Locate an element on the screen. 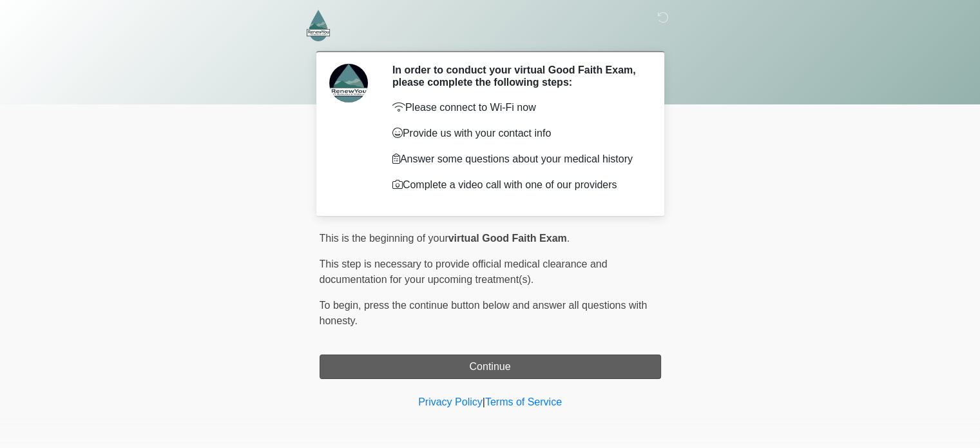 The image size is (980, 448). img: RenewYou IV Hydration and Wellness Logo is located at coordinates (318, 26).